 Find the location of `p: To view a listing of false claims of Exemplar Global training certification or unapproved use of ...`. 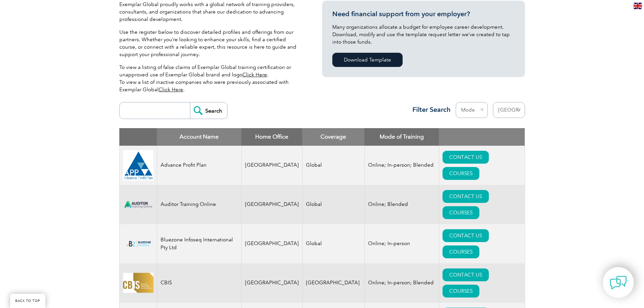

p: To view a listing of false claims of Exemplar Global training certification or unapproved use of ... is located at coordinates (211, 79).